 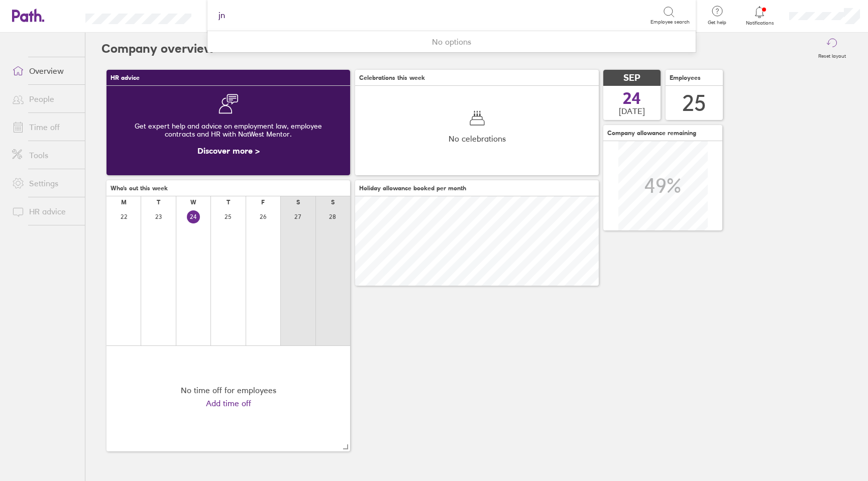 I want to click on div: F, so click(x=263, y=202).